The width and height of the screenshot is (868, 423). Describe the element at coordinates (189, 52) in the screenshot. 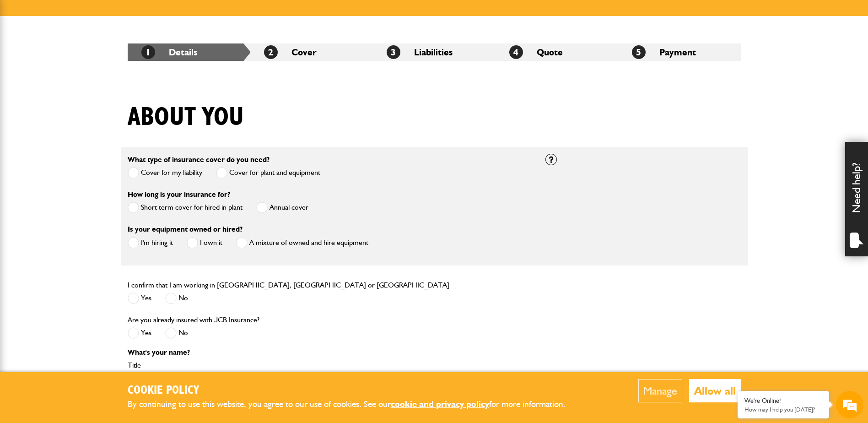

I see `li: Details` at that location.